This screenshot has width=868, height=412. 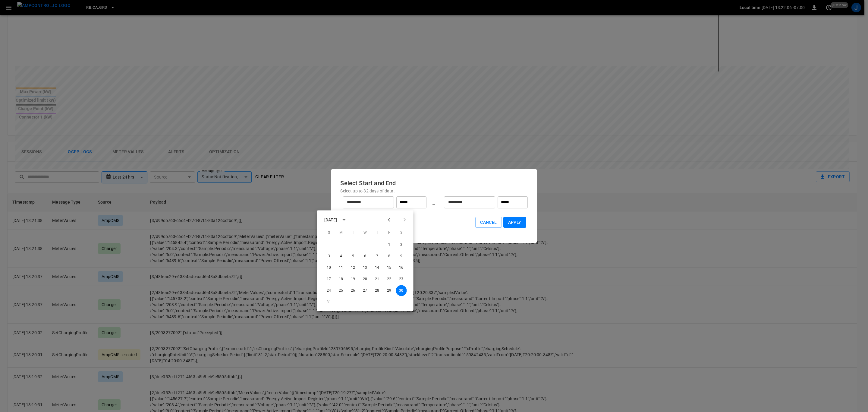 What do you see at coordinates (341, 233) in the screenshot?
I see `span: Monday` at bounding box center [341, 233].